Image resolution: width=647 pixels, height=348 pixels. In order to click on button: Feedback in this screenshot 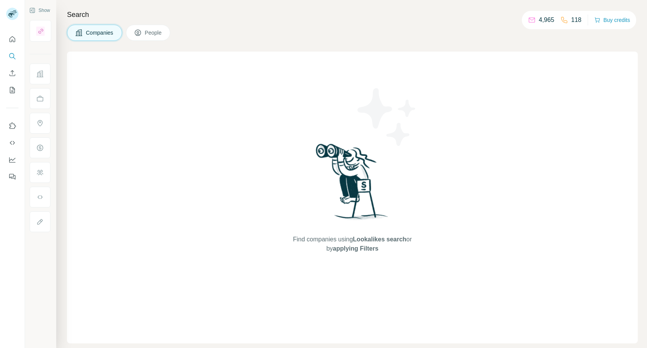, I will do `click(12, 177)`.